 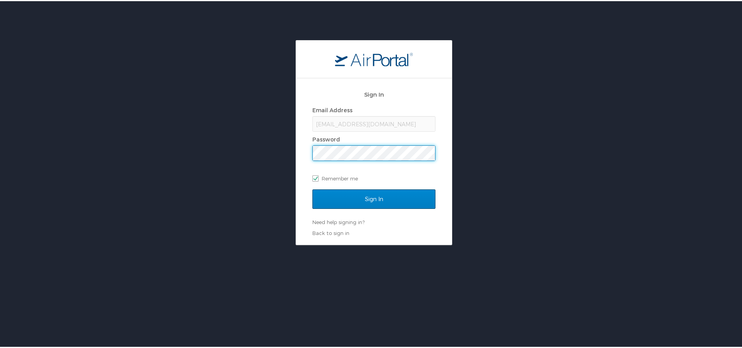 What do you see at coordinates (374, 198) in the screenshot?
I see `input: Sign In` at bounding box center [374, 198].